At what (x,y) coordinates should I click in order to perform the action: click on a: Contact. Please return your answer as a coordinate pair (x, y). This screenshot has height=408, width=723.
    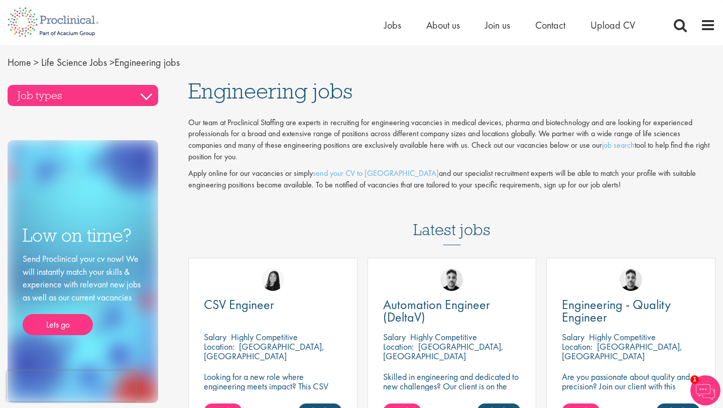
    Looking at the image, I should click on (550, 25).